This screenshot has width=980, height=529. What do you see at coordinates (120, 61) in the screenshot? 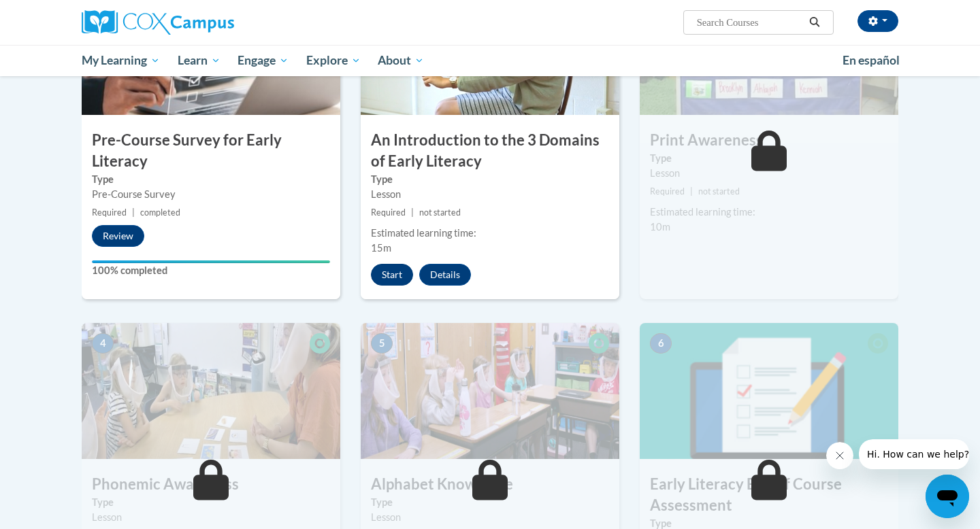
I see `a: My Learning` at bounding box center [120, 61].